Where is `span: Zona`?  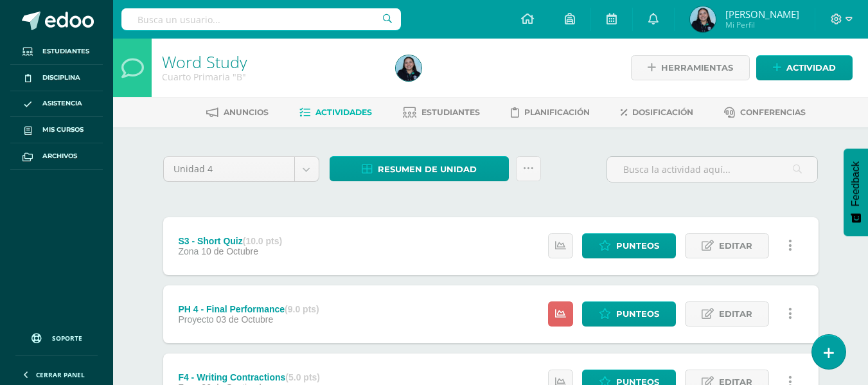 span: Zona is located at coordinates (188, 251).